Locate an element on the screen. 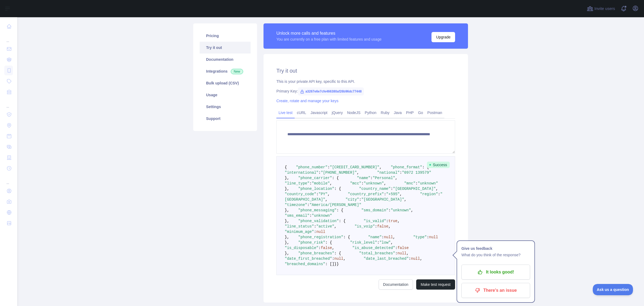 The height and width of the screenshot is (306, 644). span: "date_last_breached" is located at coordinates (386, 259).